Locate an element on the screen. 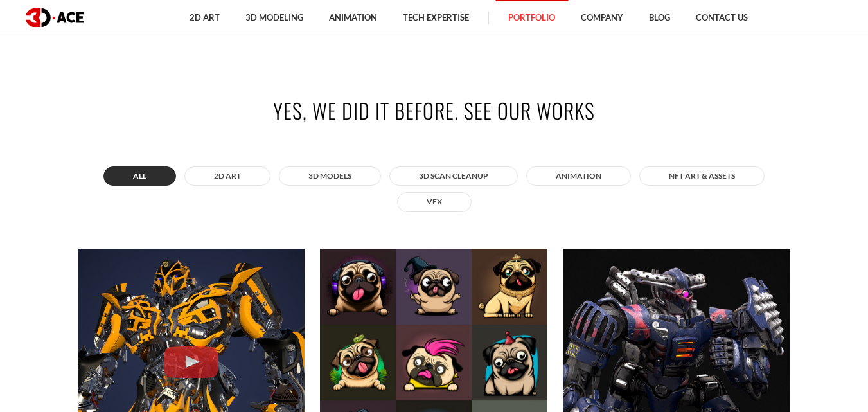  img: logo dark is located at coordinates (54, 17).